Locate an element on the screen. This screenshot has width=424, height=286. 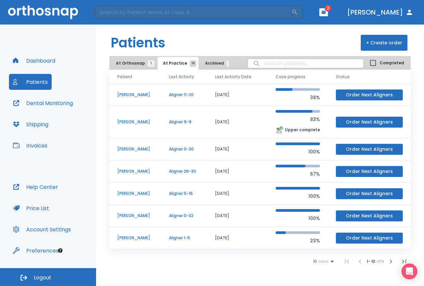
a: Account Settings is located at coordinates (42, 229).